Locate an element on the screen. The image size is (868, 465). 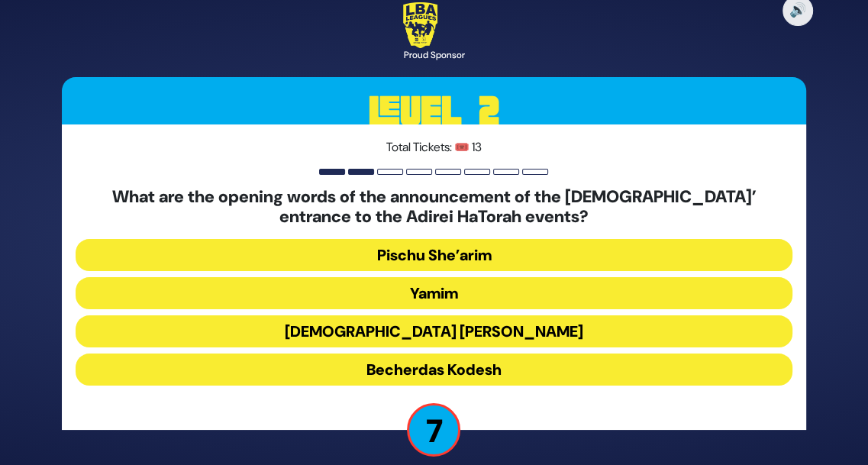
button: Yamim is located at coordinates (434, 293).